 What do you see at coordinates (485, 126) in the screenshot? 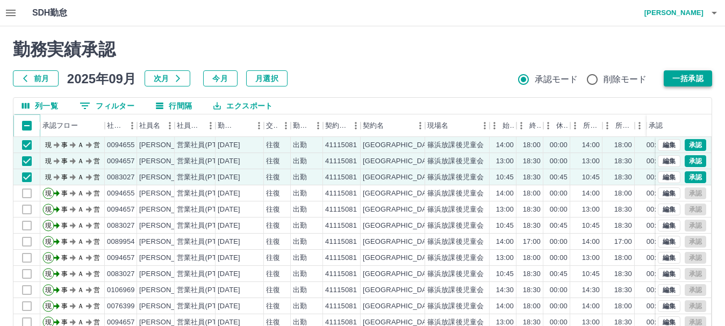
I see `button: メニュー` at bounding box center [485, 126].